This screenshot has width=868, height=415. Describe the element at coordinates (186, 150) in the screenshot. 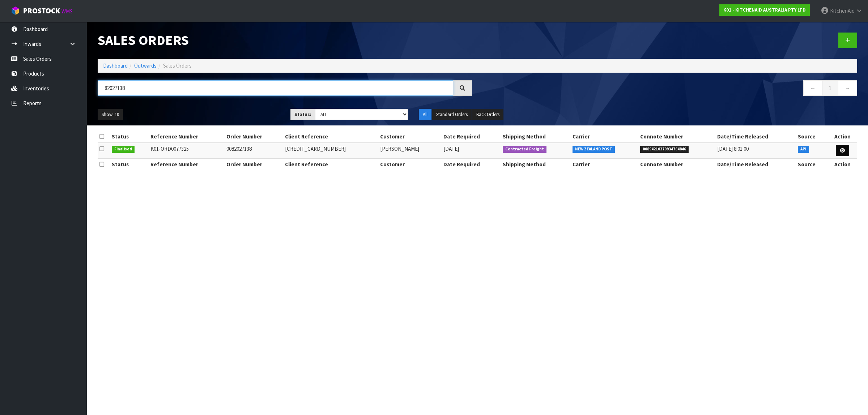

I see `td: K01-ORD0077325` at that location.